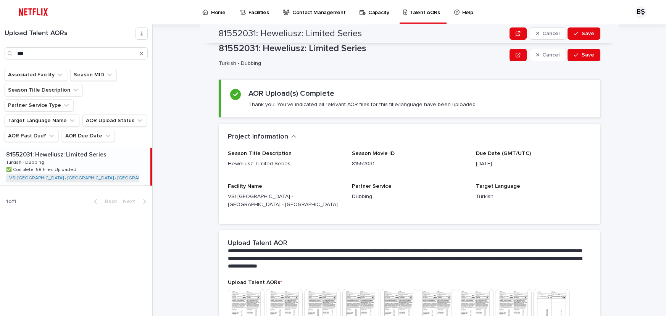 The width and height of the screenshot is (666, 316). I want to click on h1: Upload Talent AORs, so click(70, 34).